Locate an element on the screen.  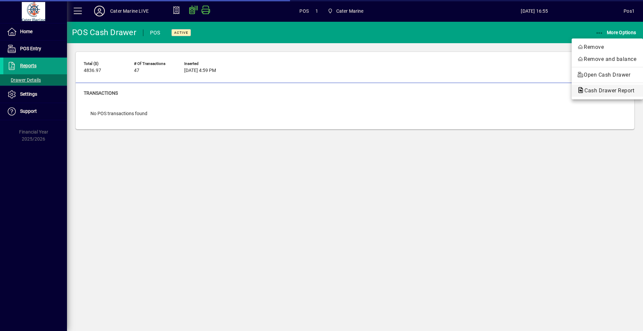
span: Remove and balance is located at coordinates (607, 59).